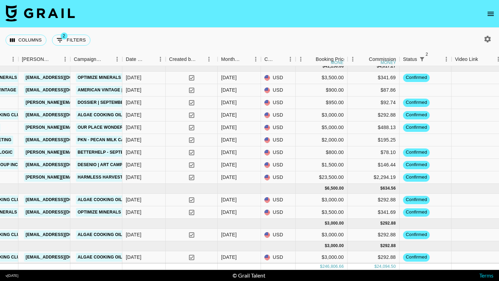 This screenshot has width=499, height=281. What do you see at coordinates (373, 200) in the screenshot?
I see `div: $292.88` at bounding box center [373, 200].